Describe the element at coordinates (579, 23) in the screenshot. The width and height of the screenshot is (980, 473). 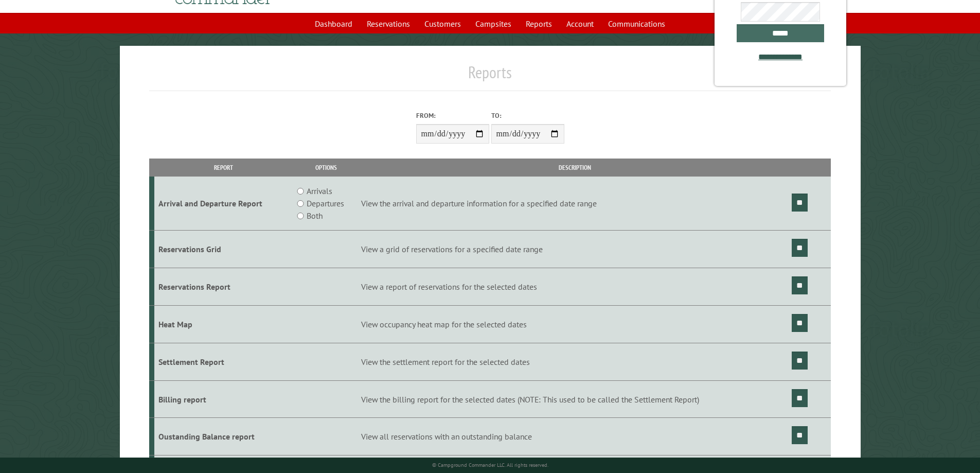
I see `a: Account` at that location.